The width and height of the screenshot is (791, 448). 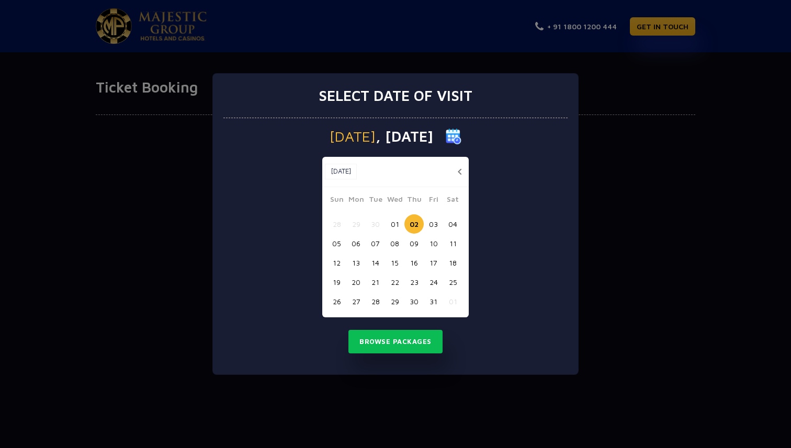 What do you see at coordinates (394, 282) in the screenshot?
I see `button: 22` at bounding box center [394, 282].